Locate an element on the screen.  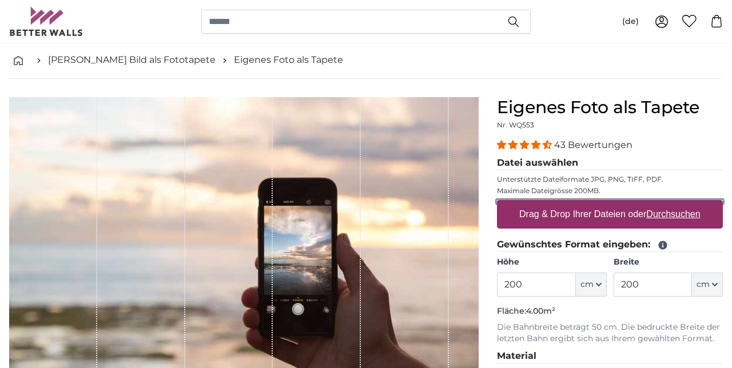
p: Die Bahnbreite beträgt 50 cm. Die bedruckte Breite der letzten Bahn ergibt sich aus Ihrem gewählt... is located at coordinates (610, 334).